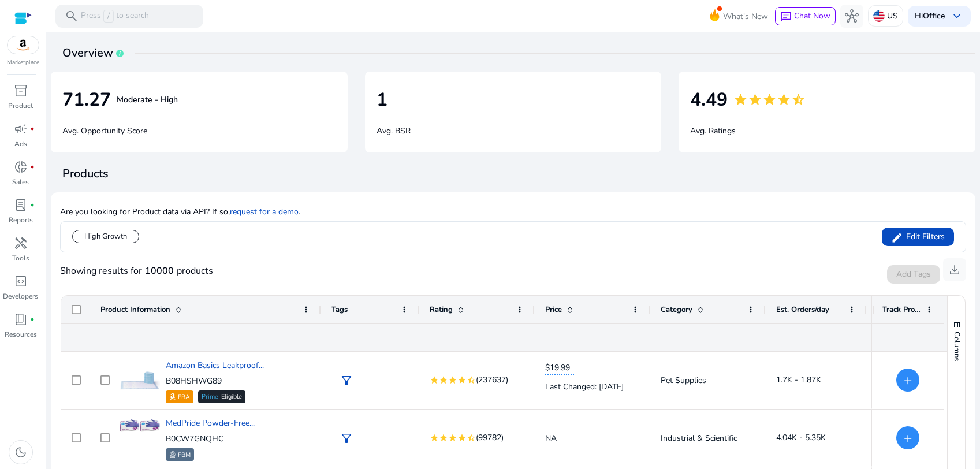 The image size is (980, 469). I want to click on span: chat, so click(787, 17).